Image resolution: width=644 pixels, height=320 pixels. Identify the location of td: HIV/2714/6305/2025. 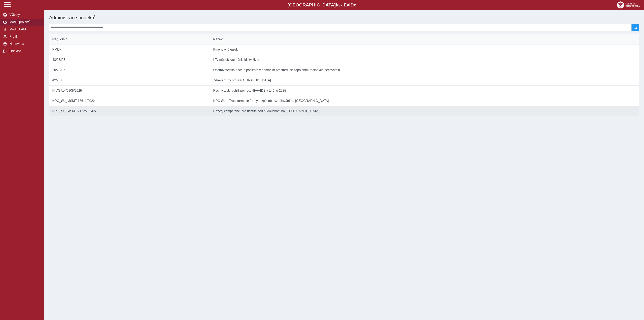
(130, 91).